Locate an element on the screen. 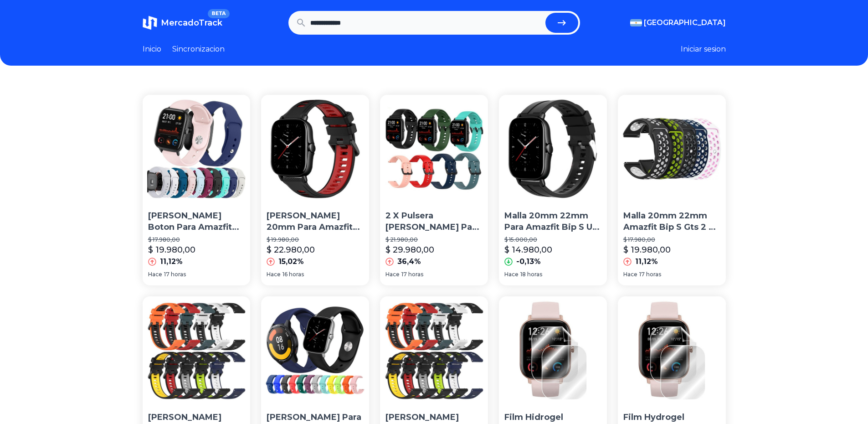 This screenshot has width=868, height=424. p: Malla 20mm 22mm Para Amazfit Bip S U Gts 2 3 Mini Gtr 2 3 4 is located at coordinates (553, 222).